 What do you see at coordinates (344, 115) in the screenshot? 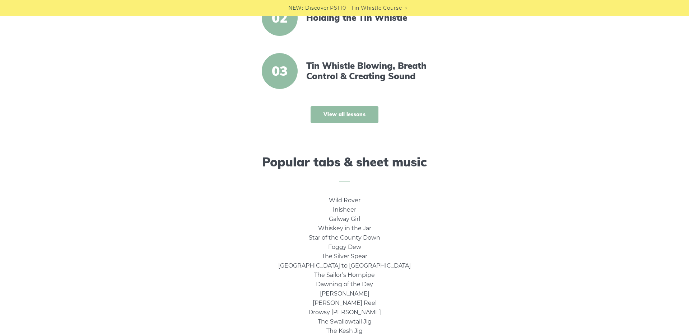
I see `a: View all lessons` at bounding box center [344, 115].